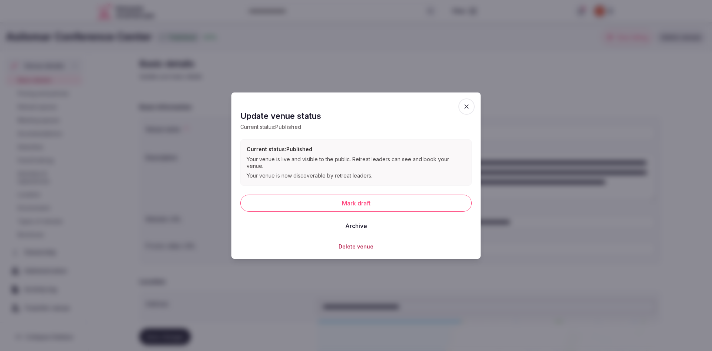 This screenshot has height=351, width=712. What do you see at coordinates (356, 115) in the screenshot?
I see `h2: Update venue status` at bounding box center [356, 115].